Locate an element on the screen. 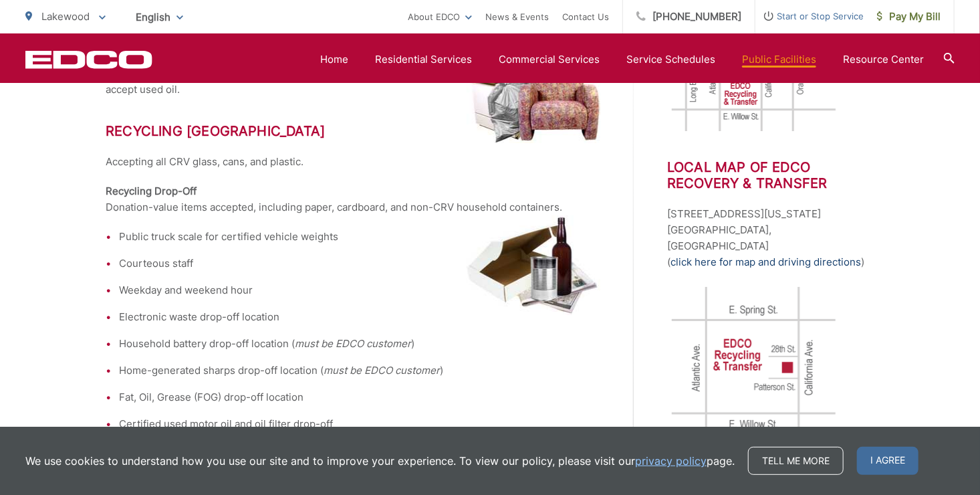  a: Service Schedules is located at coordinates (671, 59).